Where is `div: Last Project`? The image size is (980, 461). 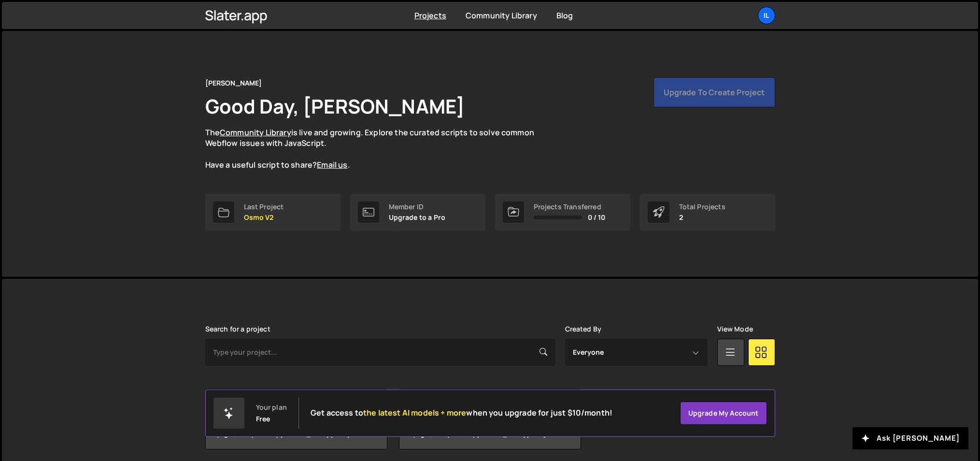 div: Last Project is located at coordinates (264, 207).